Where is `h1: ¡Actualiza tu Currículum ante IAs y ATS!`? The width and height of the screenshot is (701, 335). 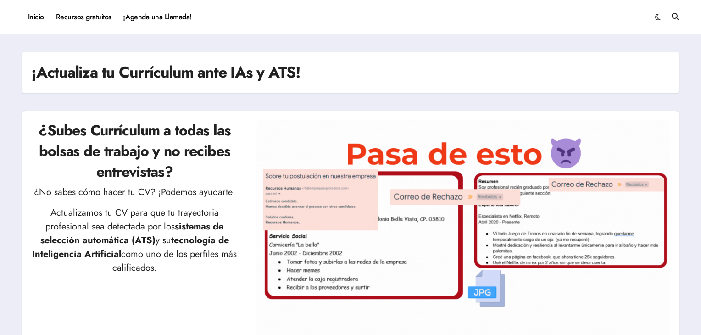 h1: ¡Actualiza tu Currículum ante IAs y ATS! is located at coordinates (166, 73).